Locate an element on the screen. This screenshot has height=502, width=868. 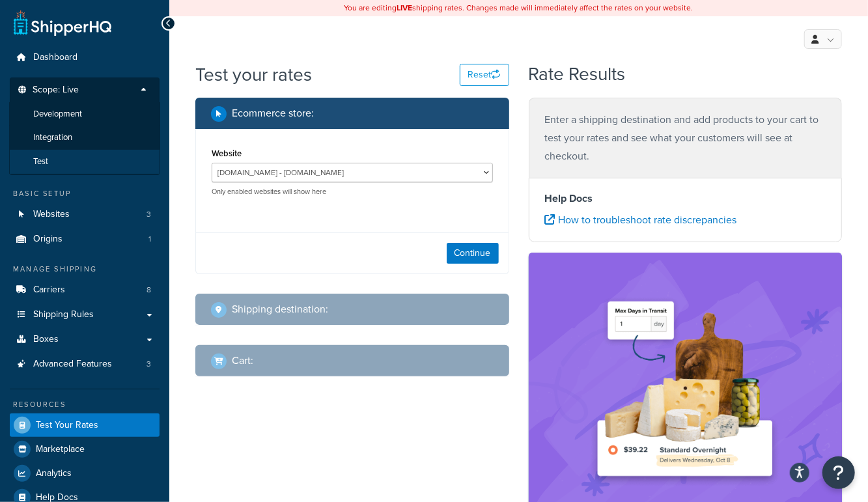
li: Shipping Rules is located at coordinates (85, 314).